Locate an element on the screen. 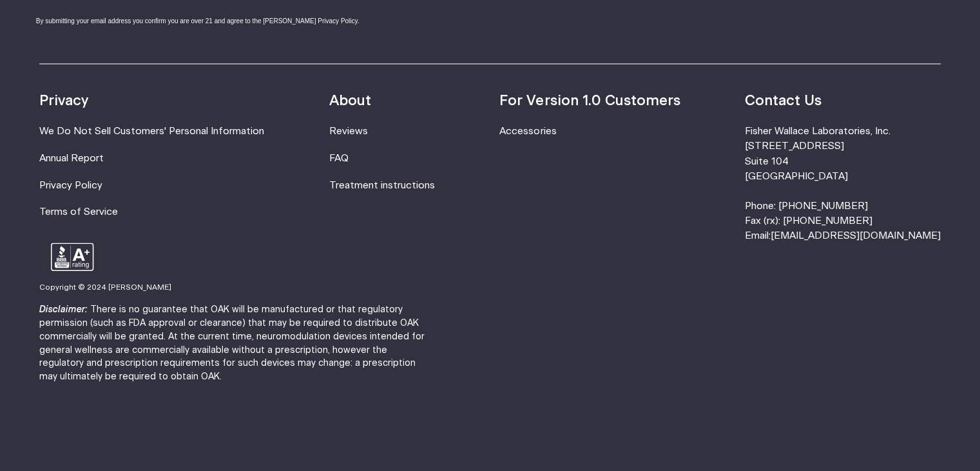 This screenshot has width=980, height=471. p: There is no guarantee that OAK will be manufactured or that regulatory permission (such as FDA ap... is located at coordinates (236, 342).